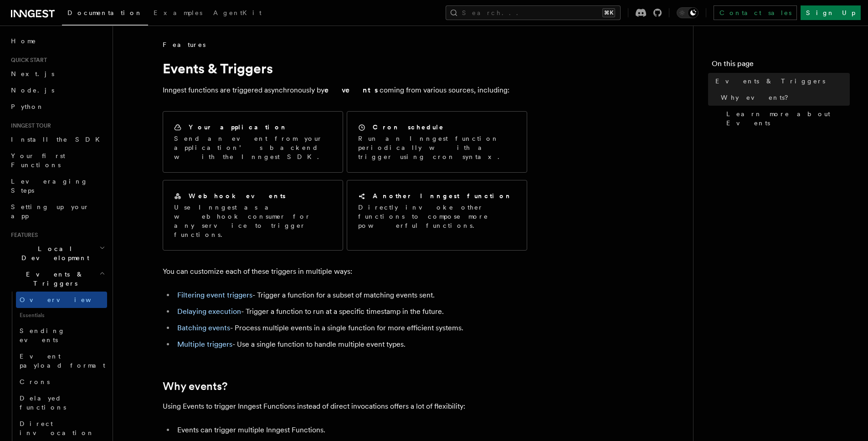 Image resolution: width=868 pixels, height=441 pixels. What do you see at coordinates (57, 279) in the screenshot?
I see `button: Events & Triggers` at bounding box center [57, 279].